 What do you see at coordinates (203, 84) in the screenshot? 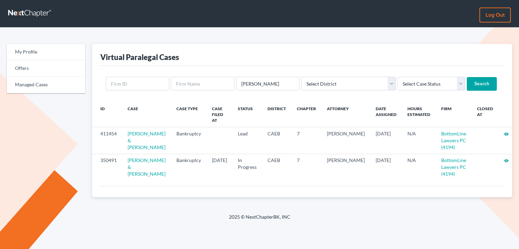
I see `input: Firm Name` at bounding box center [203, 84].